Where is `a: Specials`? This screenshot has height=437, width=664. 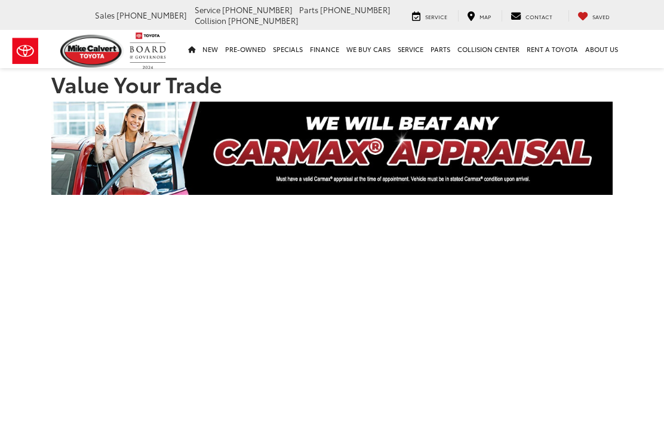 a: Specials is located at coordinates (288, 49).